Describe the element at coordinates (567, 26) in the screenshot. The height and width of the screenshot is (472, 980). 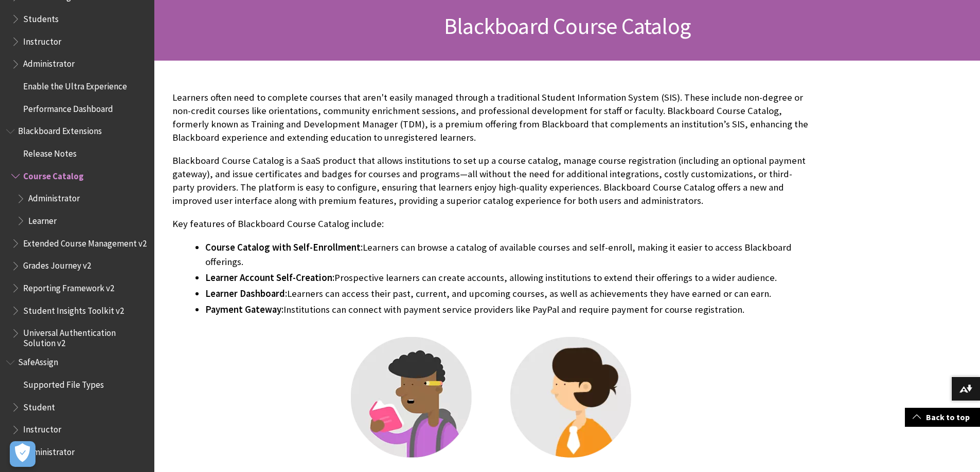
I see `span: Blackboard Course Catalog` at that location.